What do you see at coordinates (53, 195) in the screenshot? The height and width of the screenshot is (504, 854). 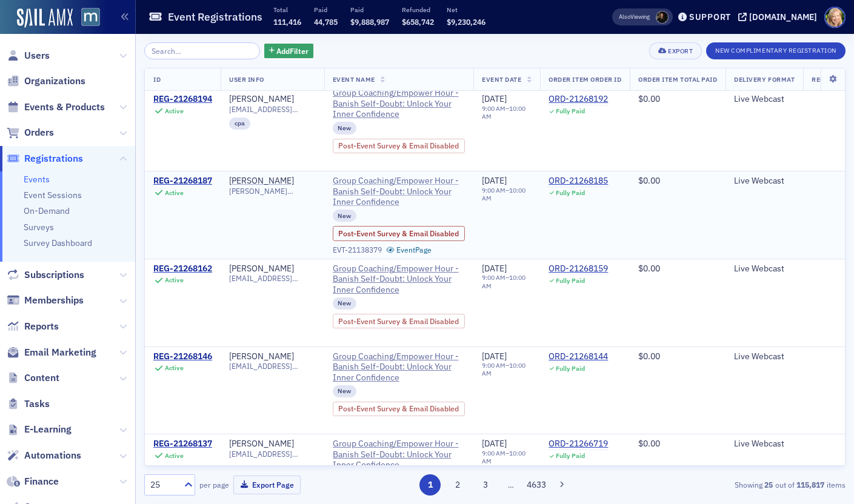 I see `a: Event Sessions` at bounding box center [53, 195].